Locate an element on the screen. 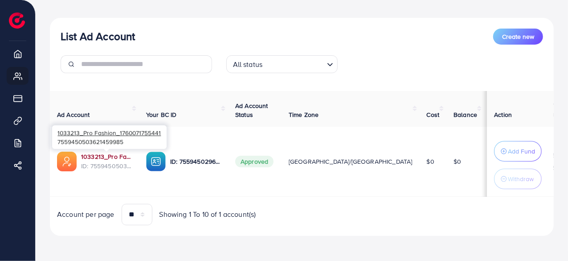 This screenshot has height=261, width=568. span: Approved is located at coordinates (254, 161).